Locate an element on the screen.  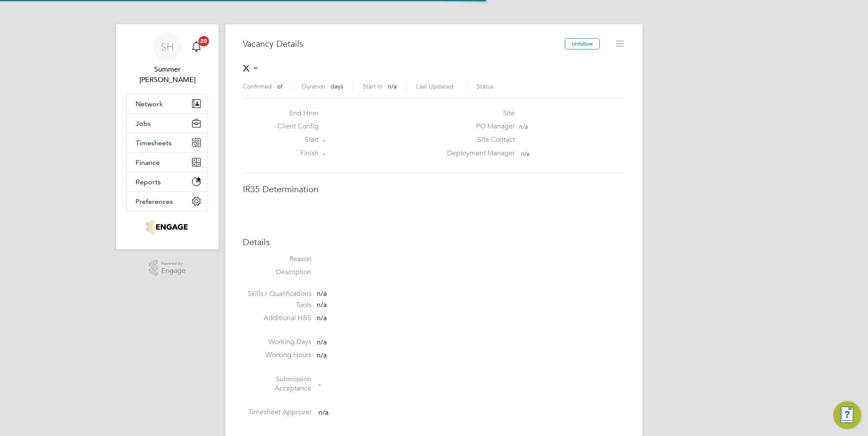
button: Unfollow is located at coordinates (582, 44).